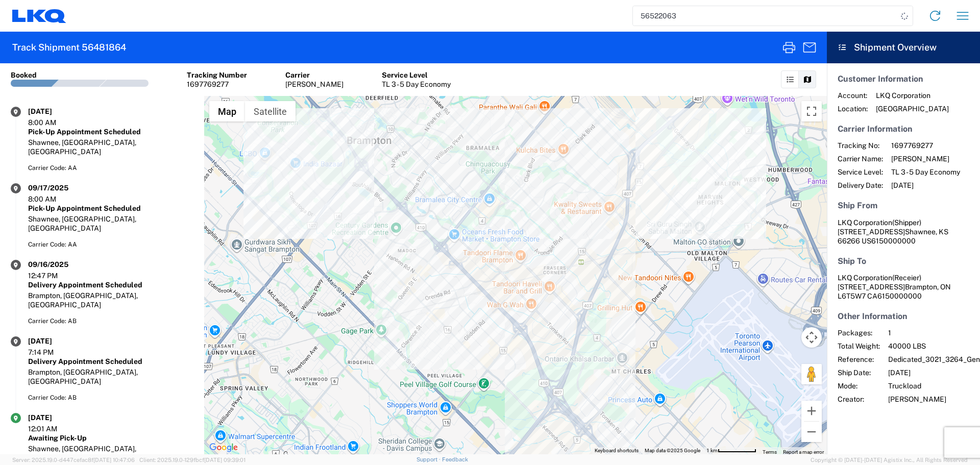 Image resolution: width=980 pixels, height=465 pixels. I want to click on span: Creator:, so click(859, 399).